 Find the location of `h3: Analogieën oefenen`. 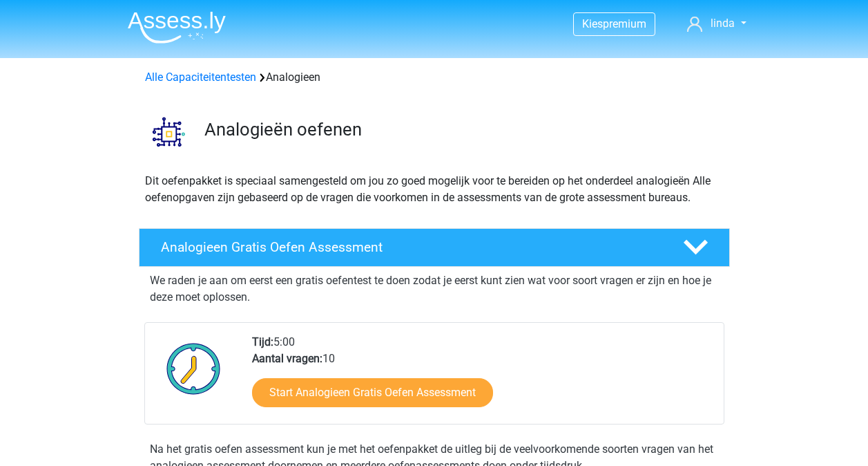

h3: Analogieën oefenen is located at coordinates (461, 129).